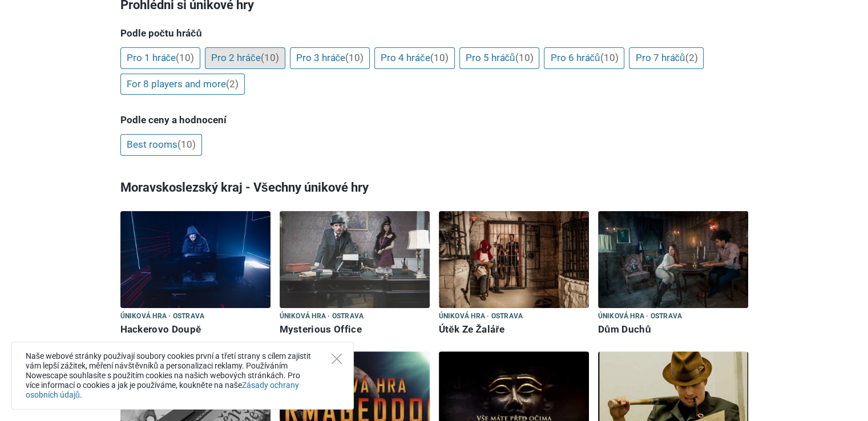 The height and width of the screenshot is (421, 868). I want to click on h6: Útěk Ze Žaláře, so click(513, 329).